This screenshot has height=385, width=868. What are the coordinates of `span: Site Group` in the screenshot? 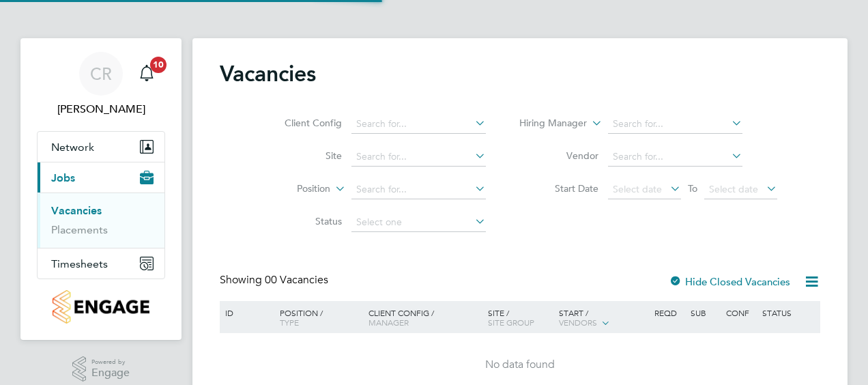 It's located at (512, 323).